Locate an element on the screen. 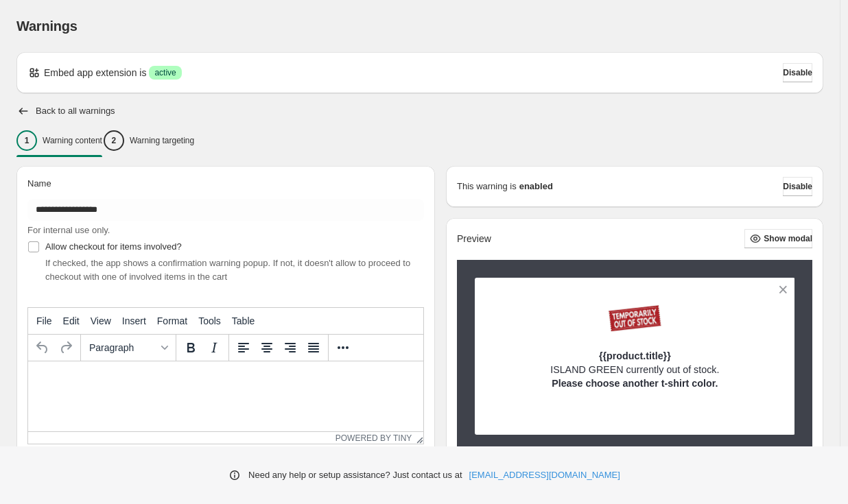 This screenshot has width=848, height=504. button: Formats is located at coordinates (128, 348).